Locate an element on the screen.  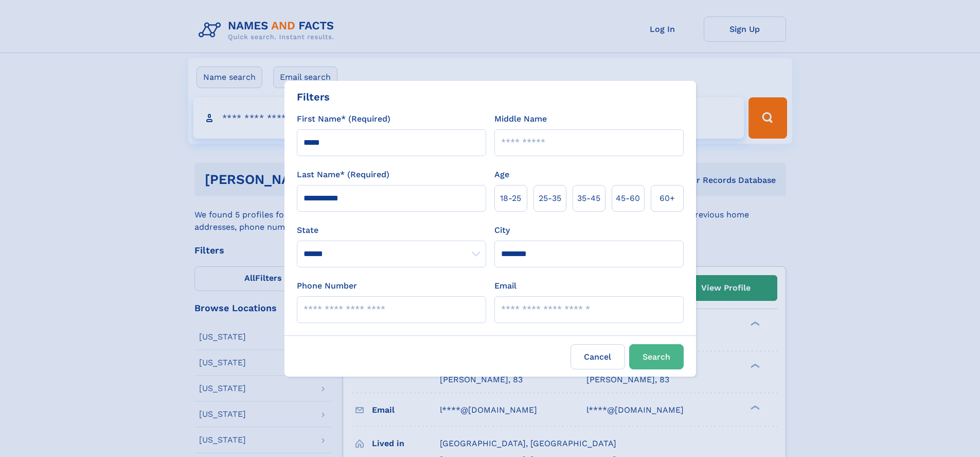
label: Last Name* (Required) is located at coordinates (344, 175).